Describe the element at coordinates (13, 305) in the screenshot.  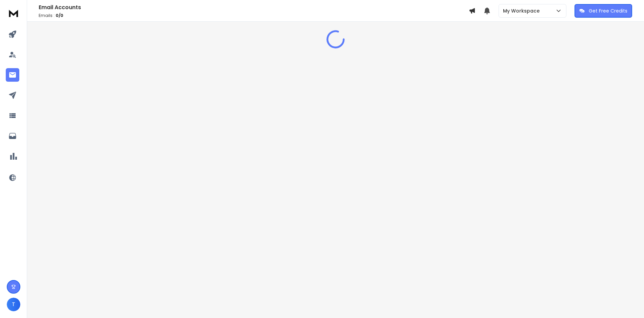
I see `span: T` at that location.